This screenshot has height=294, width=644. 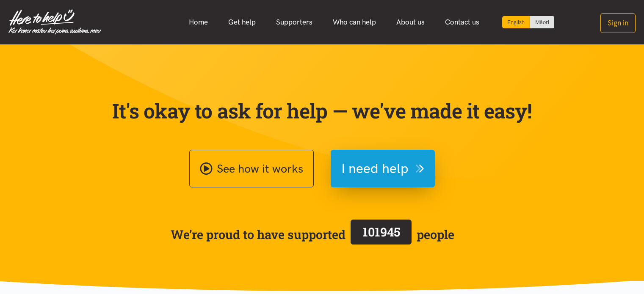 I want to click on a: 101945, so click(x=381, y=235).